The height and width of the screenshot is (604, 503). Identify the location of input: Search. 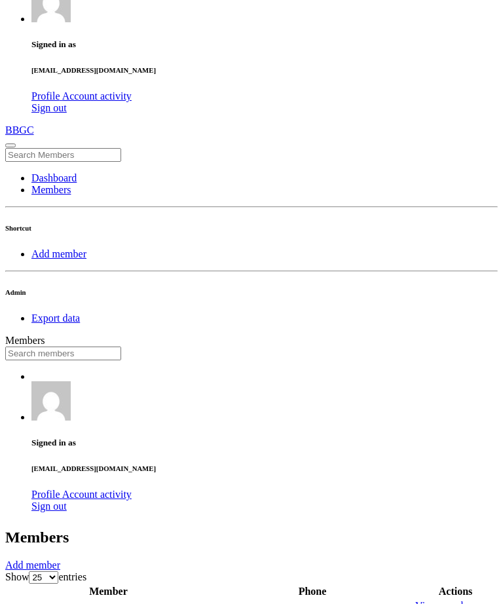
(63, 155).